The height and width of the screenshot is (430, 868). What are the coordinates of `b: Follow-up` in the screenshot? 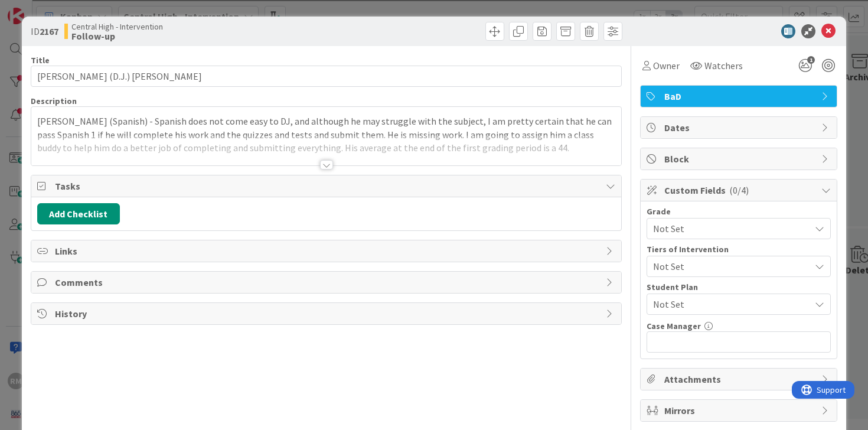 It's located at (117, 36).